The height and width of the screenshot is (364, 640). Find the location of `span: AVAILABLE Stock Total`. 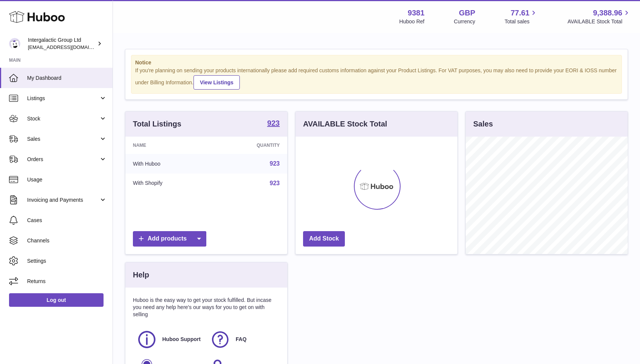

span: AVAILABLE Stock Total is located at coordinates (599, 21).